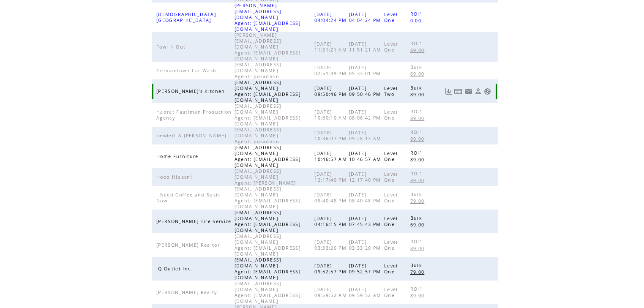  I want to click on span: Hood Hibachi, so click(175, 177).